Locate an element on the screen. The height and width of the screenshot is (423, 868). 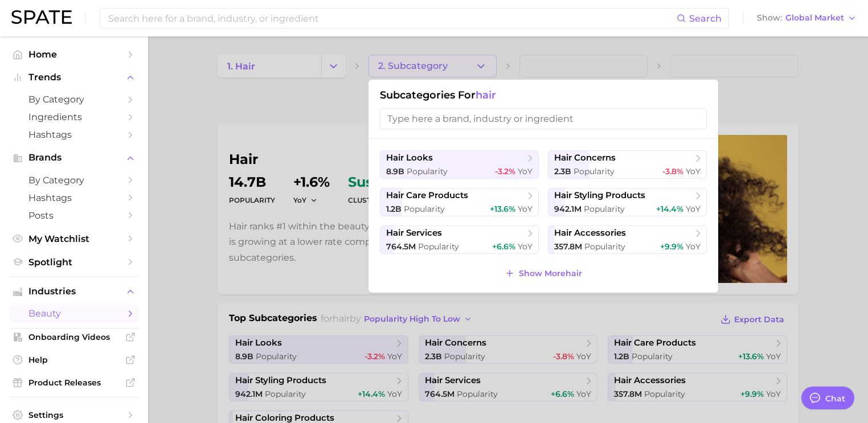
span: 2.3b is located at coordinates (562, 172).